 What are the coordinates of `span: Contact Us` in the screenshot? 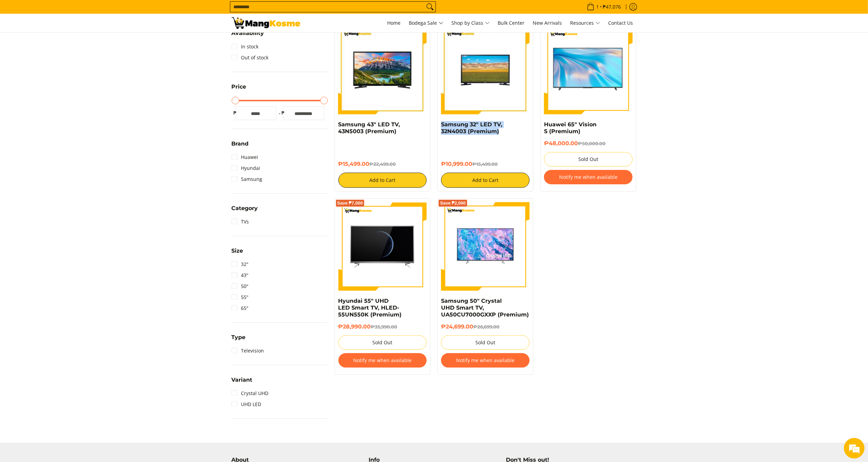 It's located at (621, 23).